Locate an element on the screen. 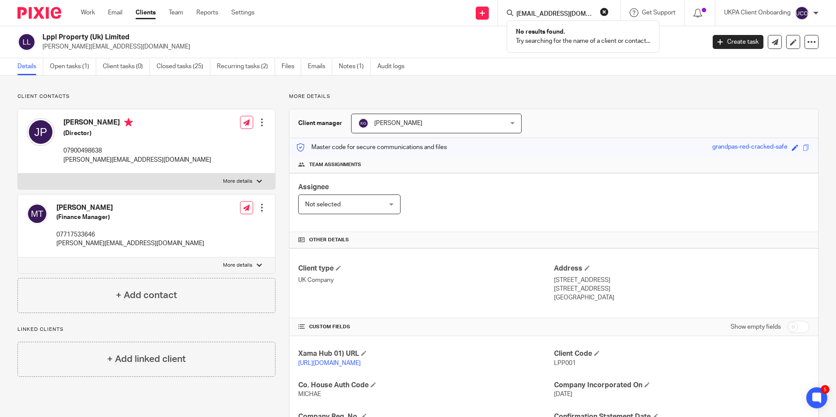 This screenshot has height=417, width=836. a: Closed tasks (25) is located at coordinates (183, 66).